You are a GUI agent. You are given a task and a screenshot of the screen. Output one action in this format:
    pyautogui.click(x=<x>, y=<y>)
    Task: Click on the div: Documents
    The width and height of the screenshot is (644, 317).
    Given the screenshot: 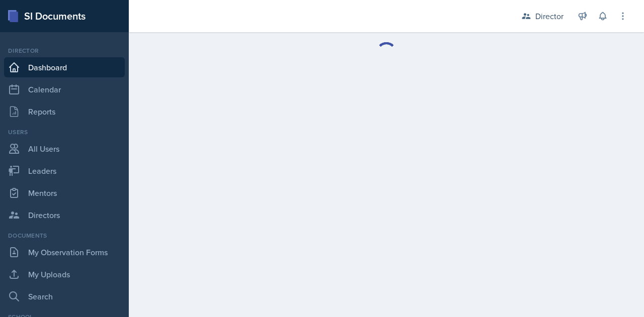 What is the action you would take?
    pyautogui.click(x=64, y=236)
    